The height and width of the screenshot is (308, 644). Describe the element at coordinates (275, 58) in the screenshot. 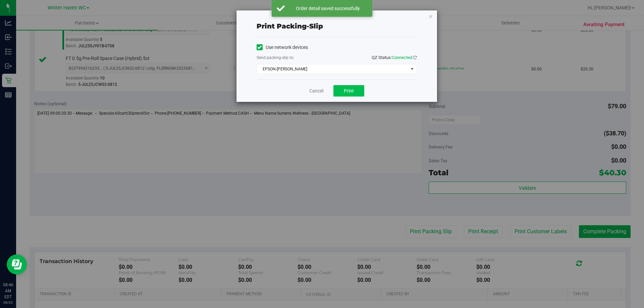

I see `label: Send packing-slip to:` at that location.